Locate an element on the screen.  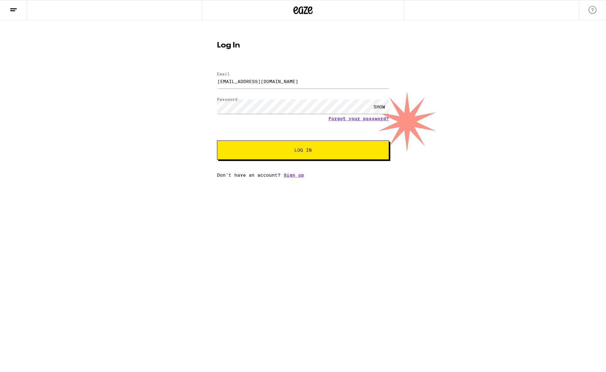
span: Hi. Need any help? is located at coordinates (25, 7).